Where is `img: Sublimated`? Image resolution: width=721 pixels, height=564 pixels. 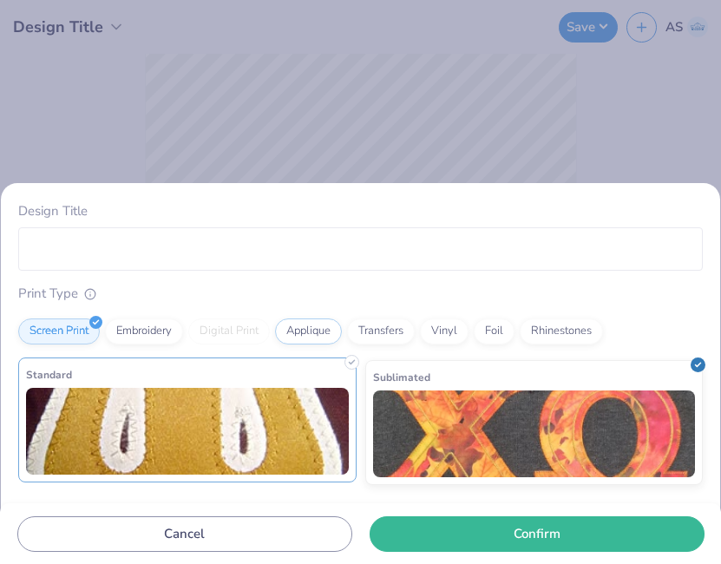
img: Sublimated is located at coordinates (534, 434).